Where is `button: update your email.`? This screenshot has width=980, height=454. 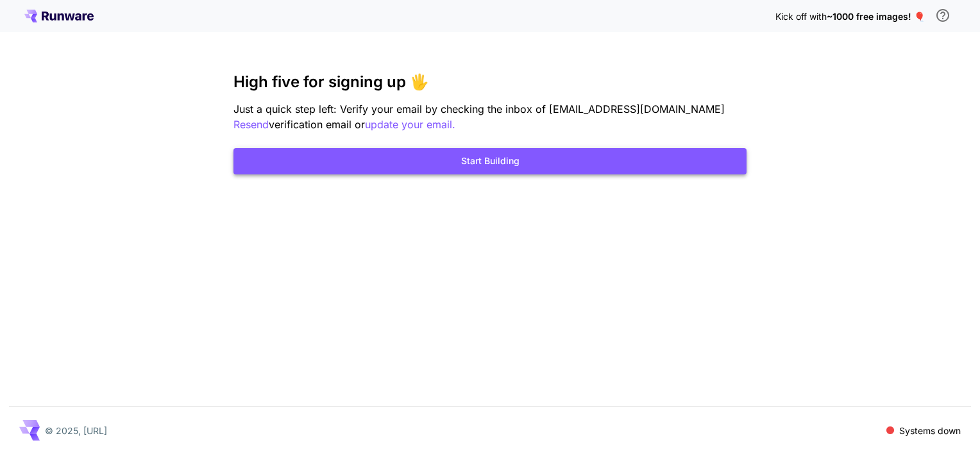 button: update your email. is located at coordinates (410, 124).